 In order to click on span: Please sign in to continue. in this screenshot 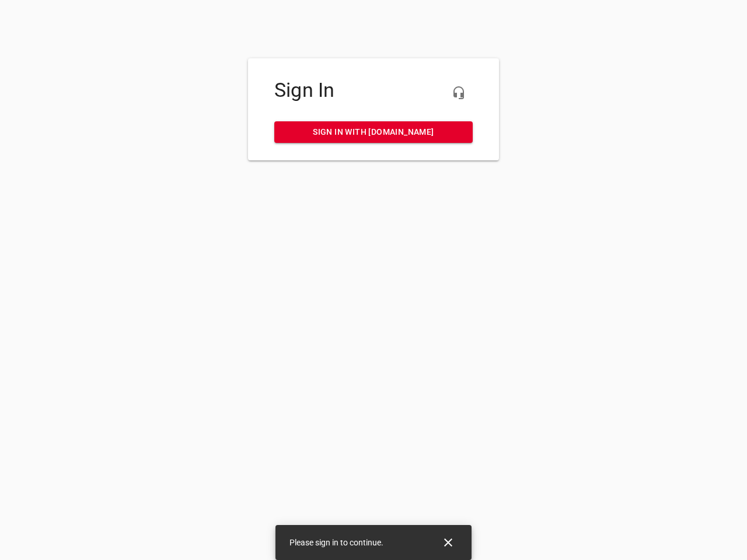, I will do `click(336, 543)`.